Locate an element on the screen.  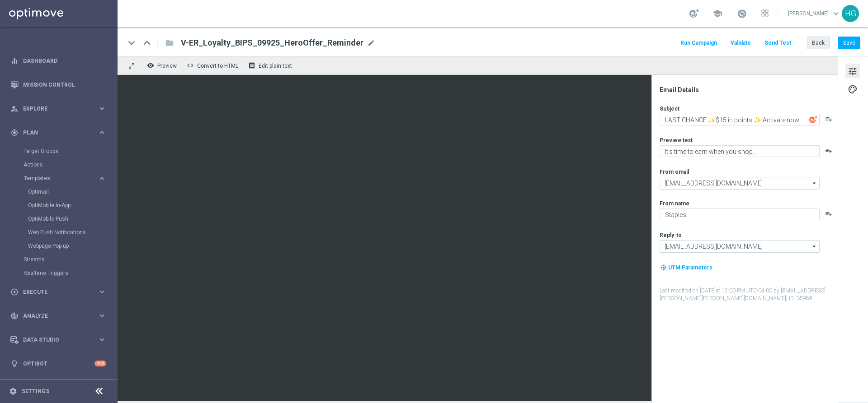
button: track_changes Analyze keyboard_arrow_right is located at coordinates (58, 316).